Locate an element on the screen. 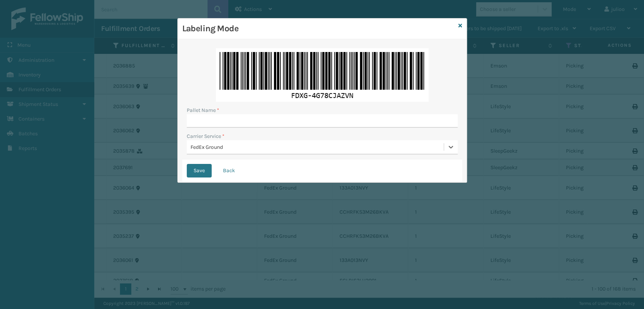 Image resolution: width=644 pixels, height=309 pixels. img: Dy9ESQAAAAZJREFUAwCHiPtbIjsf3gAAAABJRU5ErkJggg== is located at coordinates (322, 75).